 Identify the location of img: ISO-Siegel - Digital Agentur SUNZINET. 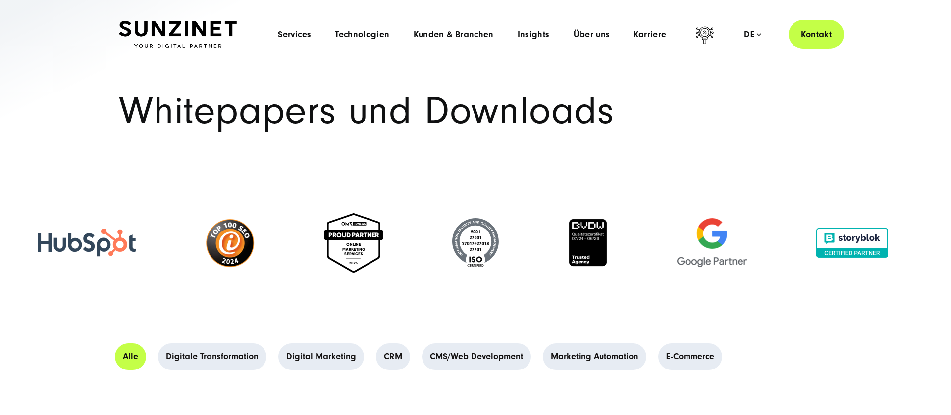
(475, 243).